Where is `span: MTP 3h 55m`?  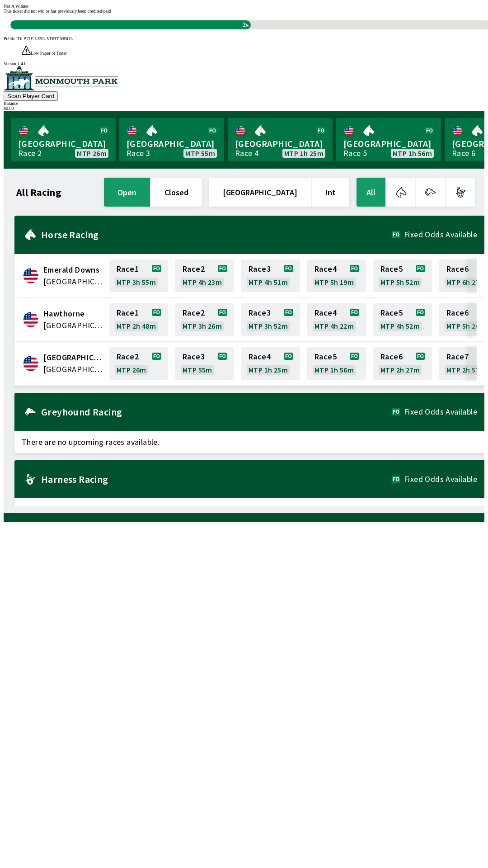
span: MTP 3h 55m is located at coordinates (136, 282).